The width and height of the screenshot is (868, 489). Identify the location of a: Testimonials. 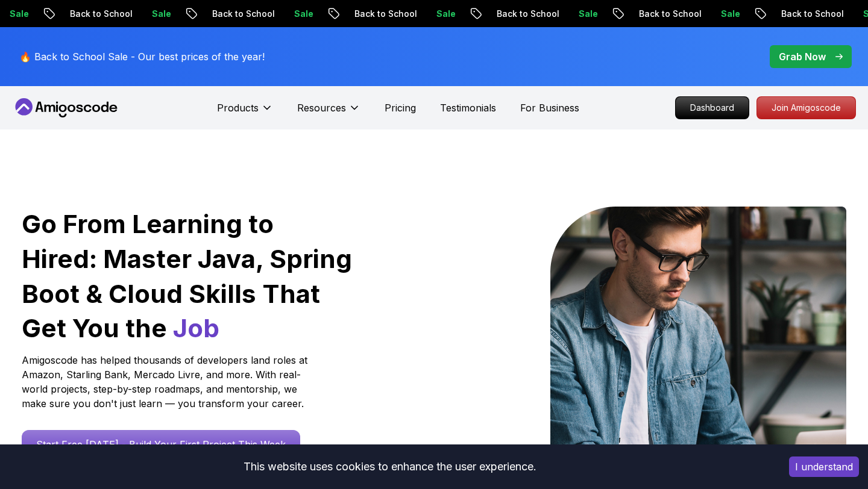
(468, 108).